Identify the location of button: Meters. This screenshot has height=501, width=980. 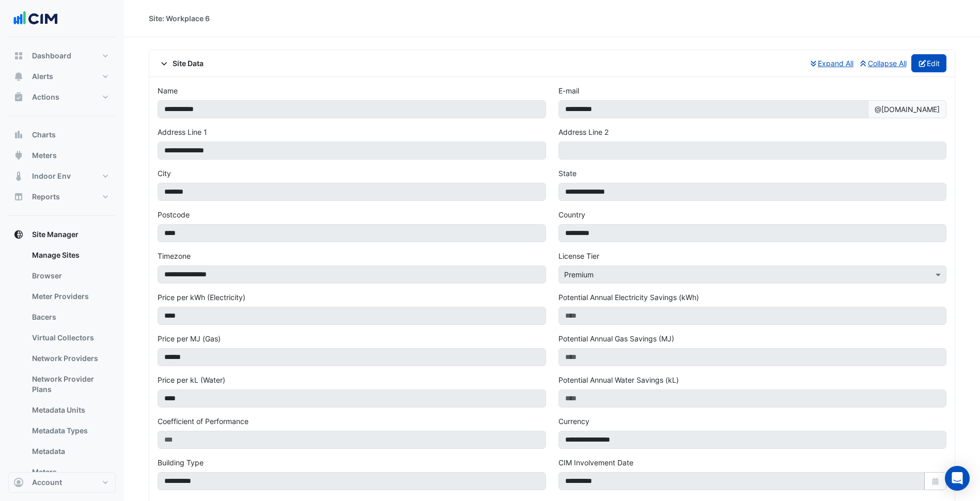
(62, 156).